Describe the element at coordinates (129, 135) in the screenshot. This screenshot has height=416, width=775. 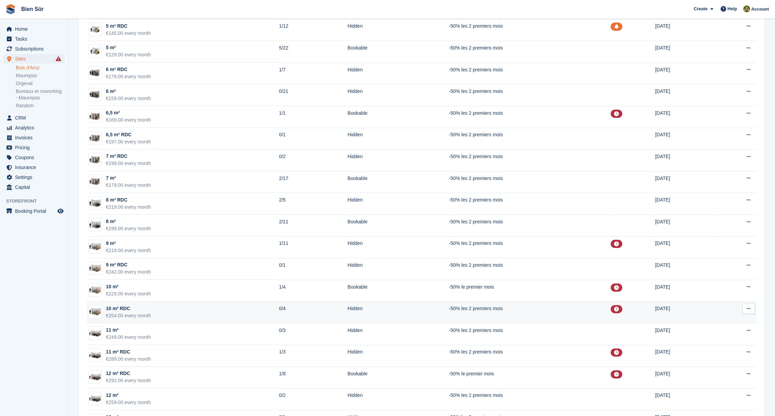
I see `div: 6,5 m² RDC` at that location.